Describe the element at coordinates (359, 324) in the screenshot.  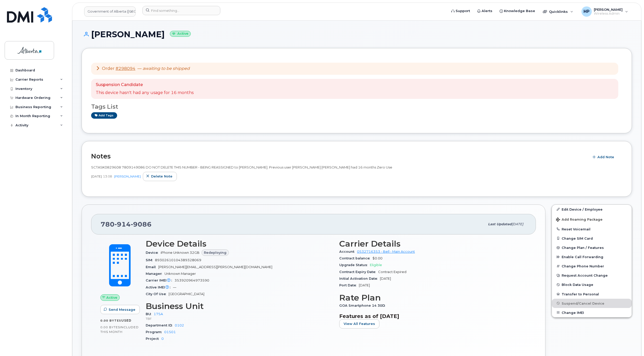
I see `span: View All Features` at that location.